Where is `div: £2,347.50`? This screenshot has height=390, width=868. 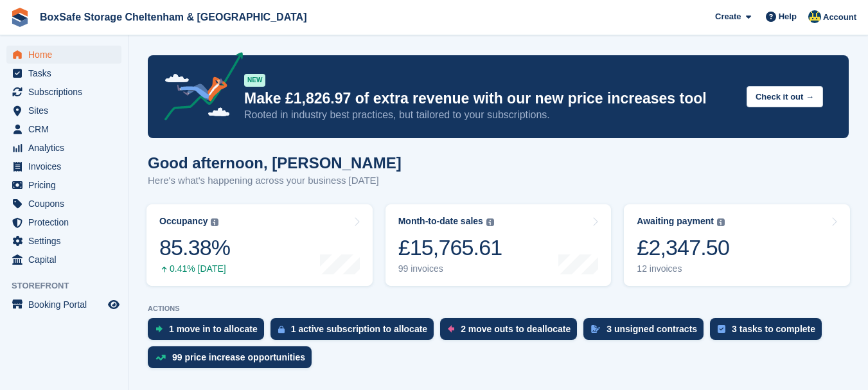
div: £2,347.50 is located at coordinates (683, 247).